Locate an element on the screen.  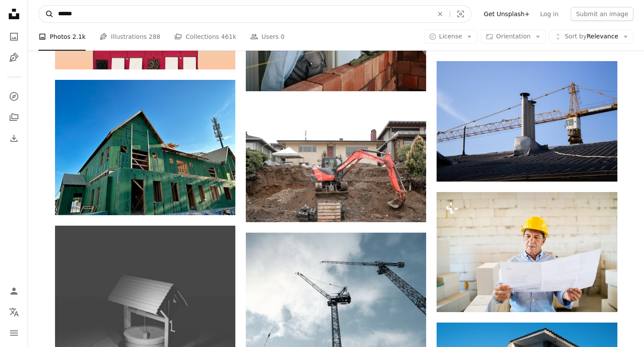
img: a red excavator digging a pile of dirt in front of a house is located at coordinates (336, 162).